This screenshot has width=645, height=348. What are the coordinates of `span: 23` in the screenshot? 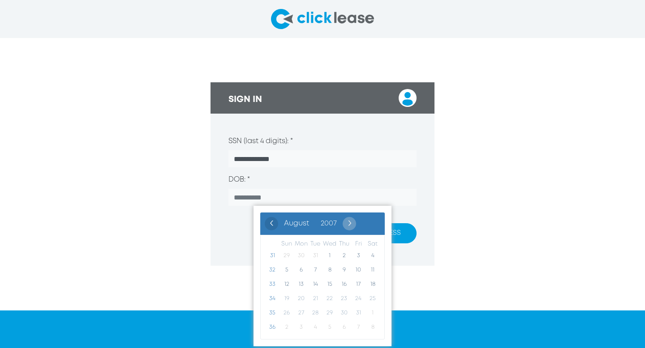 It's located at (344, 299).